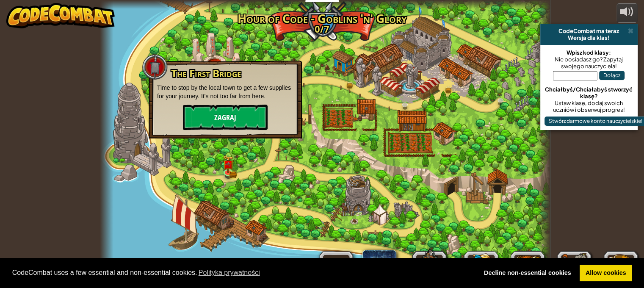 The width and height of the screenshot is (644, 288). I want to click on img: CodeCombat - Learn how to code by playing a game, so click(60, 16).